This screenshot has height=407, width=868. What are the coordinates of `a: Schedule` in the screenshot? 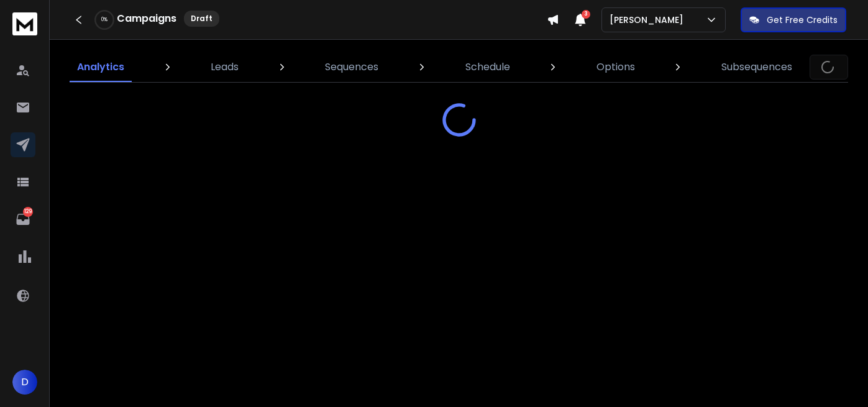 It's located at (488, 67).